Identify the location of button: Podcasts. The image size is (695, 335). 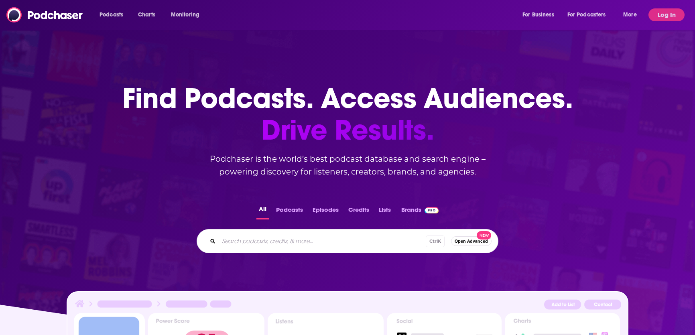
(289, 212).